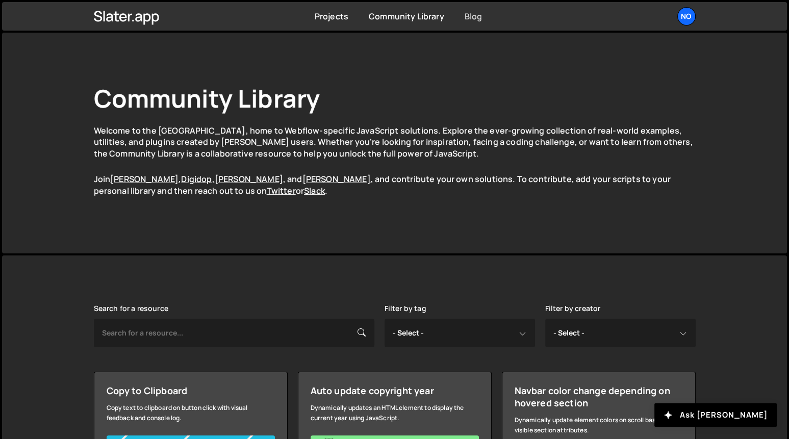 The height and width of the screenshot is (439, 789). Describe the element at coordinates (395, 413) in the screenshot. I see `div: Dynamically updates an HTML element to display the current year using JavaScript.` at that location.